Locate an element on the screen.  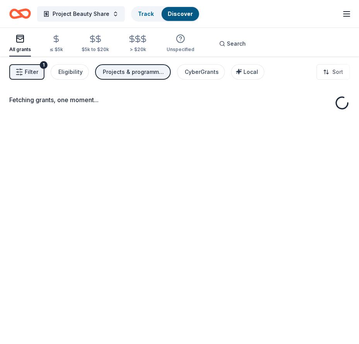
button: > $20k is located at coordinates (138, 44).